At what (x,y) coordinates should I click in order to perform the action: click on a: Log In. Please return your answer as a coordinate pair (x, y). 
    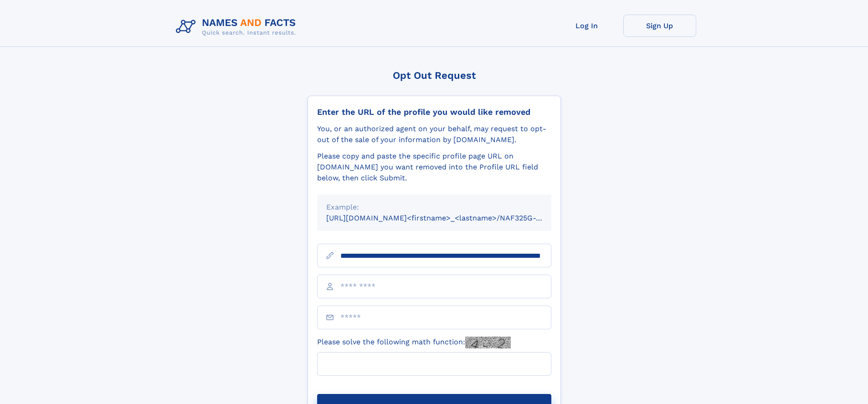
    Looking at the image, I should click on (587, 25).